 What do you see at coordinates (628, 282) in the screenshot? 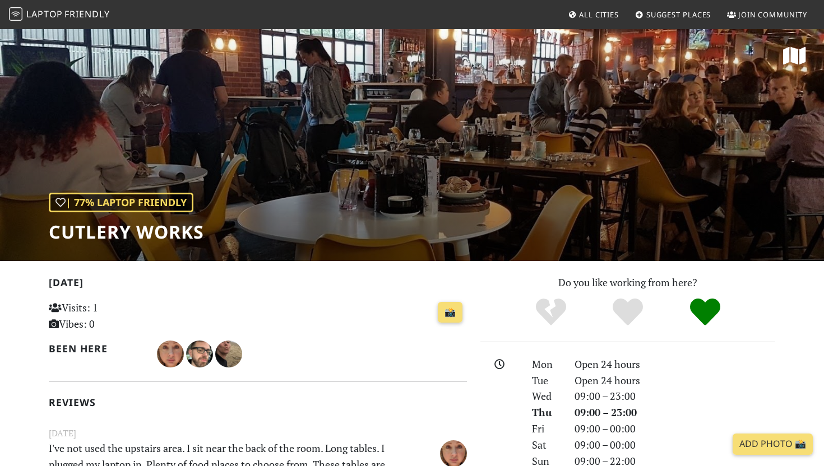
I see `p: Do you like working from here?` at bounding box center [628, 282].